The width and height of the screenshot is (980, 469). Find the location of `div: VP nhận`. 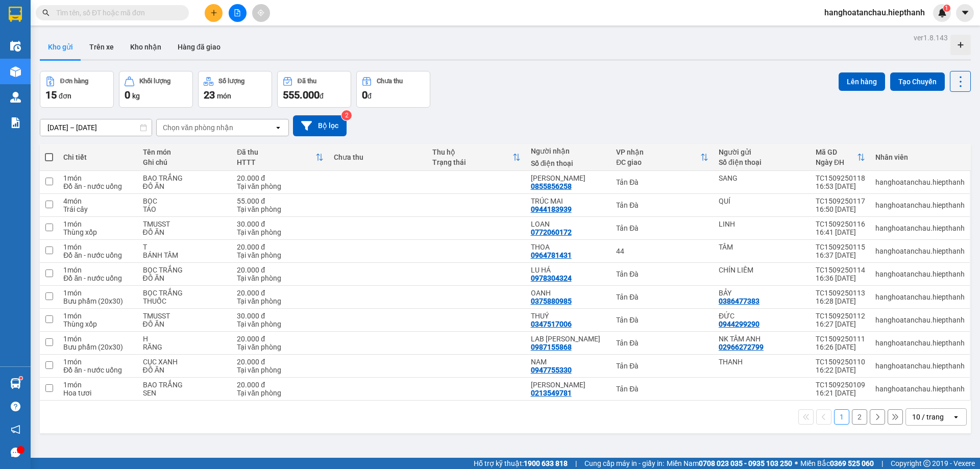

div: VP nhận is located at coordinates (658, 152).